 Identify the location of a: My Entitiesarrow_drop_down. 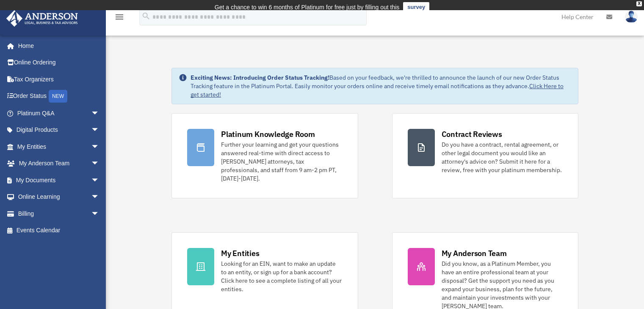
(59, 147).